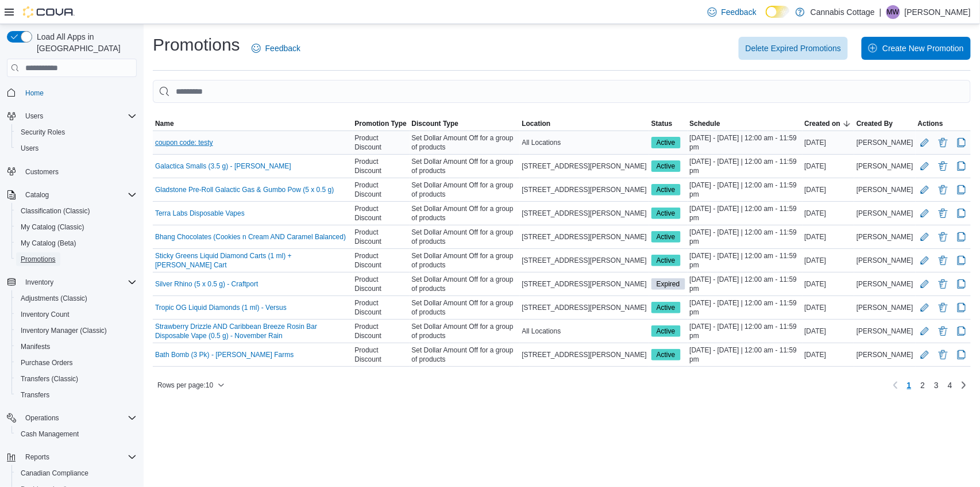 The image size is (980, 487). I want to click on button: Created on, so click(828, 124).